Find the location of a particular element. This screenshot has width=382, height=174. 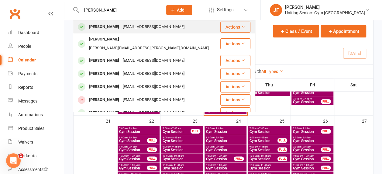

span: 2:00pm is located at coordinates (307, 99).